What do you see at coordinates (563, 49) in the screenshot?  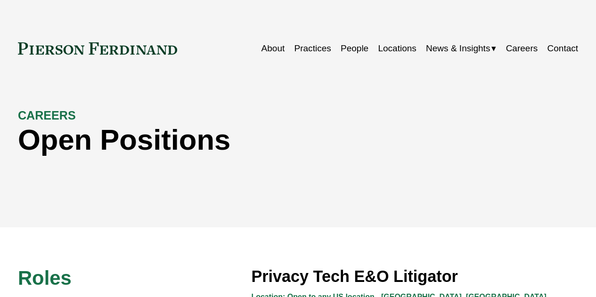 I see `a: Contact` at bounding box center [563, 49].